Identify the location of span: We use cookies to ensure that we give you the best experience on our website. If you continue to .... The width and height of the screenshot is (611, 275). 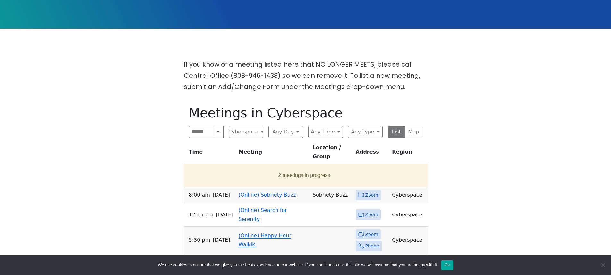
(297, 265).